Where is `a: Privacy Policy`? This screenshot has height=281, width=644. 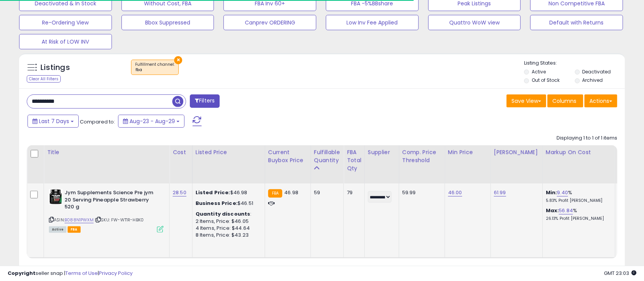
a: Privacy Policy is located at coordinates (116, 273).